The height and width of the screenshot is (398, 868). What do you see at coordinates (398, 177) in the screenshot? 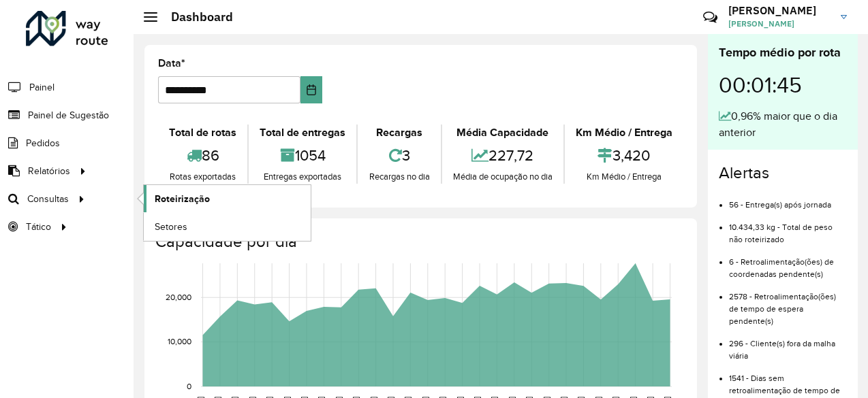
I see `div: Recargas no dia` at bounding box center [398, 177].